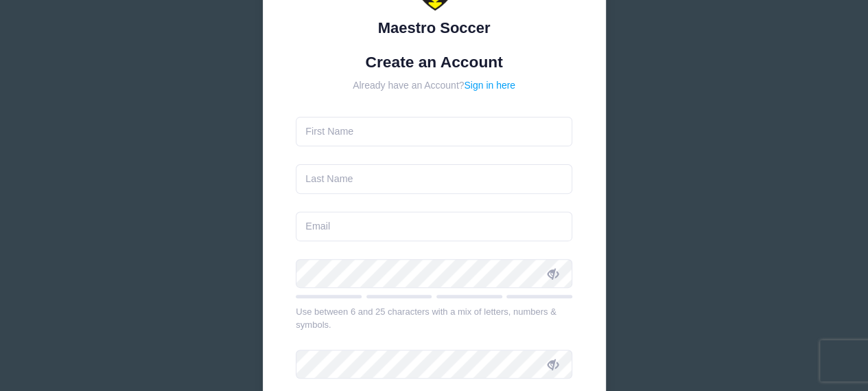 Image resolution: width=868 pixels, height=391 pixels. I want to click on a: Sign in here, so click(489, 85).